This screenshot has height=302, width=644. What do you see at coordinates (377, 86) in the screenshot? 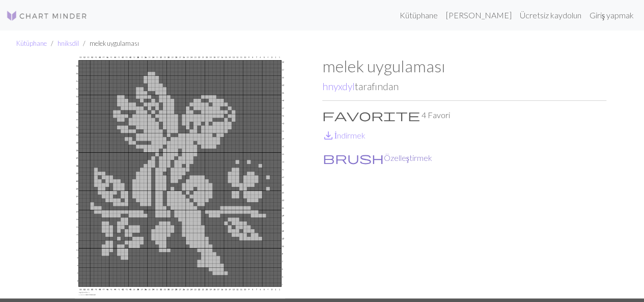
I see `font: tarafından` at bounding box center [377, 86].